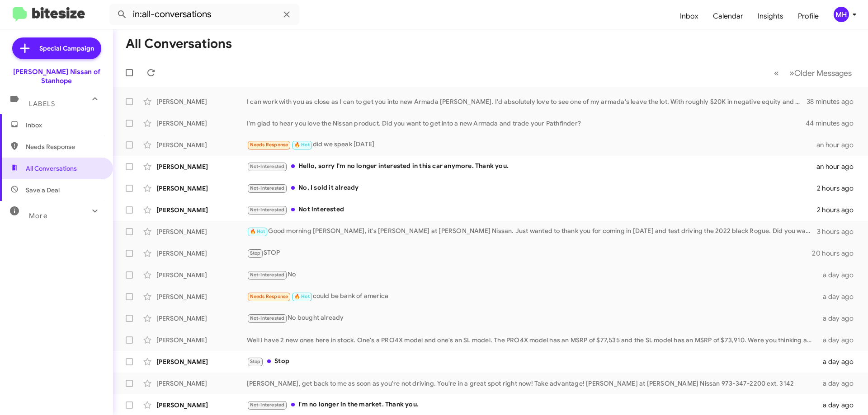 Image resolution: width=868 pixels, height=415 pixels. Describe the element at coordinates (771, 16) in the screenshot. I see `span: Insights` at that location.